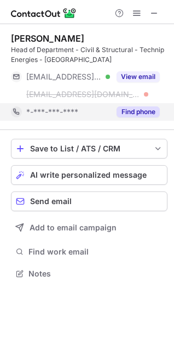 The image size is (174, 350). I want to click on button: AI write personalized message, so click(89, 175).